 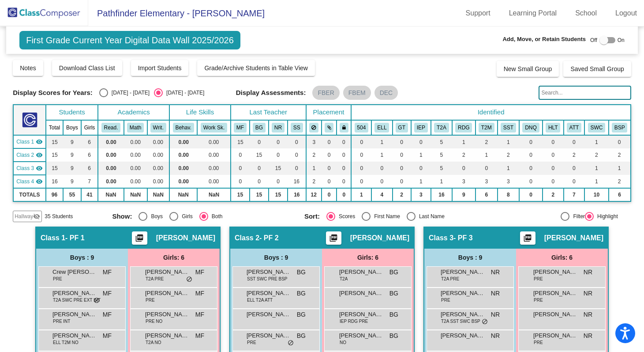 What do you see at coordinates (577, 217) in the screenshot?
I see `div: Filter` at bounding box center [577, 217].